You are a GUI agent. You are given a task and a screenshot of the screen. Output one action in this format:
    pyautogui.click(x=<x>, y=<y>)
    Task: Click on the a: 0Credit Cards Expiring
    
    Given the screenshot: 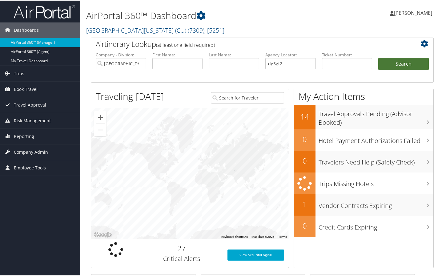 What is the action you would take?
    pyautogui.click(x=364, y=226)
    